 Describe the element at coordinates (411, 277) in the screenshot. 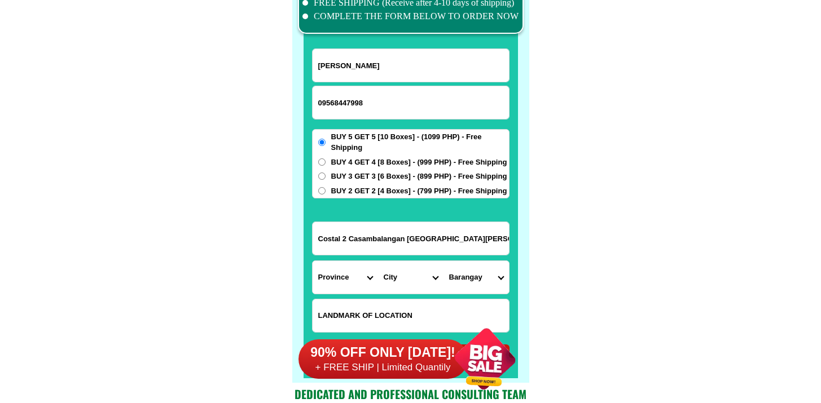

I see `select: Select district` at that location.